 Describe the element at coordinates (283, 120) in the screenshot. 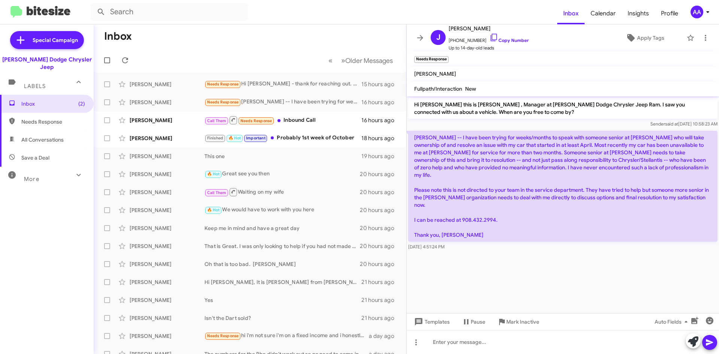

I see `div: Inbound Call` at that location.